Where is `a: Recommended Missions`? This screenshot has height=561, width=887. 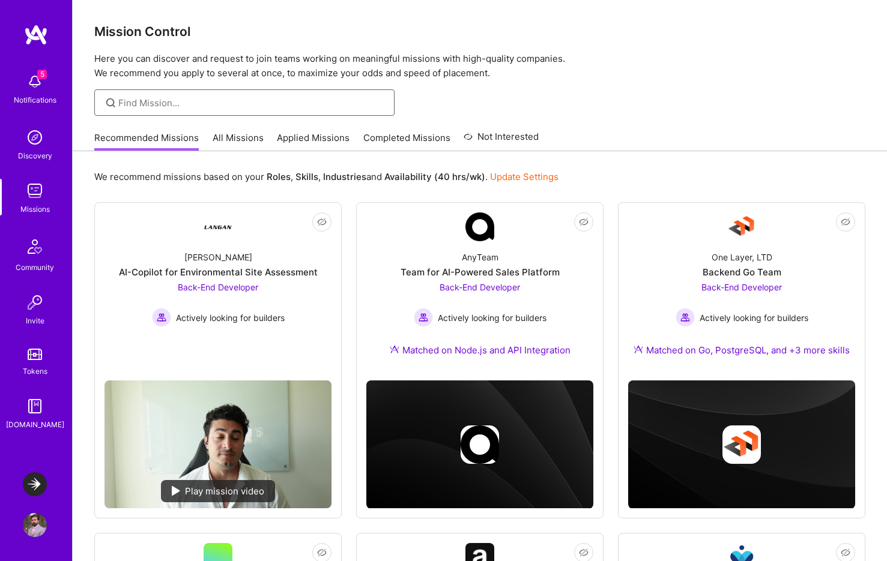 a: Recommended Missions is located at coordinates (147, 141).